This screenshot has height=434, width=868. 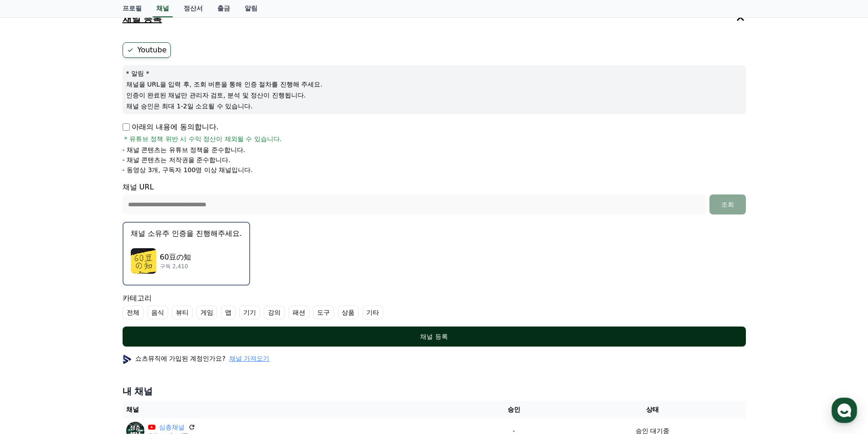 I want to click on label: 강의, so click(x=275, y=313).